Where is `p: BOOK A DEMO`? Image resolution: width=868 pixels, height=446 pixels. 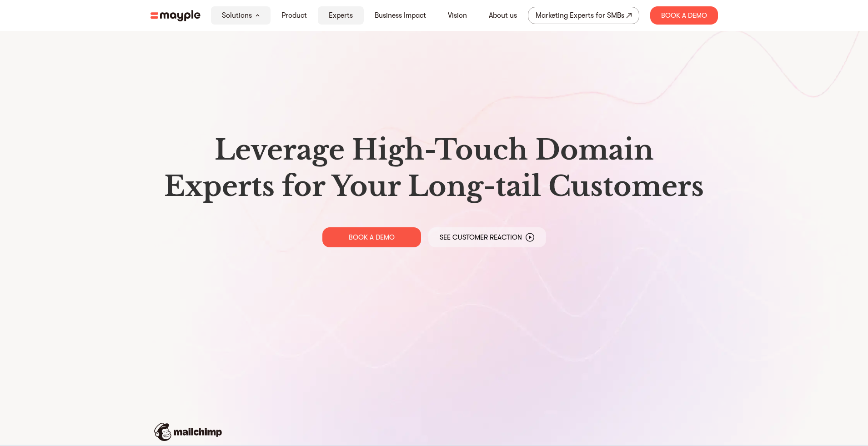 p: BOOK A DEMO is located at coordinates (372, 238).